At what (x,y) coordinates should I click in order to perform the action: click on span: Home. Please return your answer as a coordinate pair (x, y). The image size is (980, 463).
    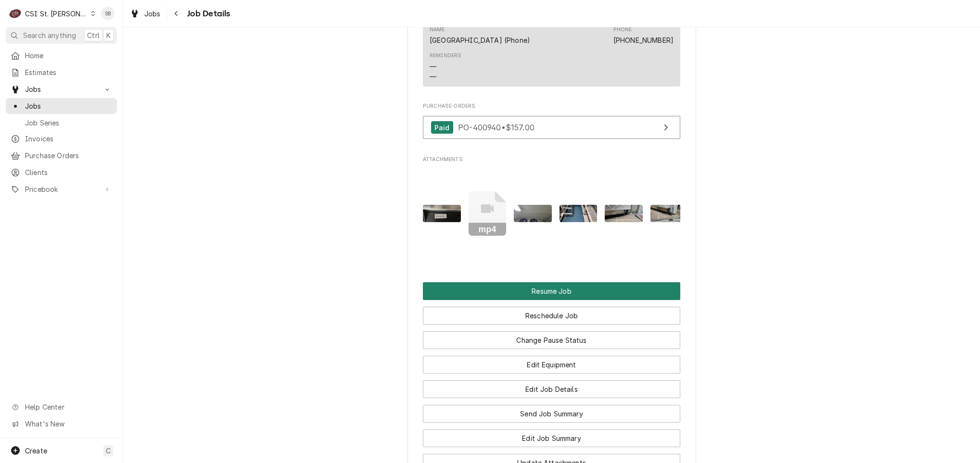
    Looking at the image, I should click on (68, 55).